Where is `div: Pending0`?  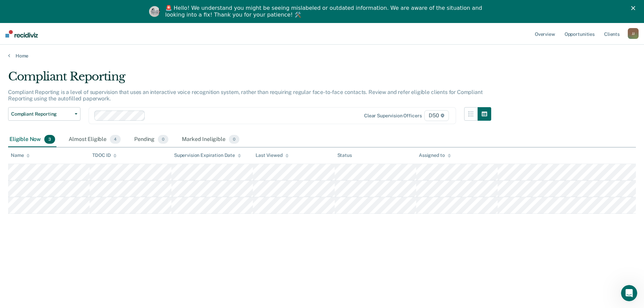 div: Pending0 is located at coordinates (151, 140).